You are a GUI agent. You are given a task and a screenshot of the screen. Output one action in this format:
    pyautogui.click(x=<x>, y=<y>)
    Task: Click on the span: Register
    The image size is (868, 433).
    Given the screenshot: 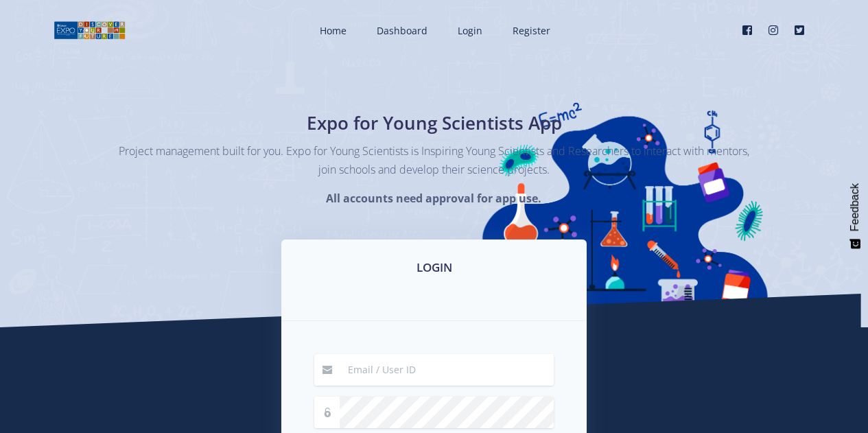 What is the action you would take?
    pyautogui.click(x=531, y=30)
    